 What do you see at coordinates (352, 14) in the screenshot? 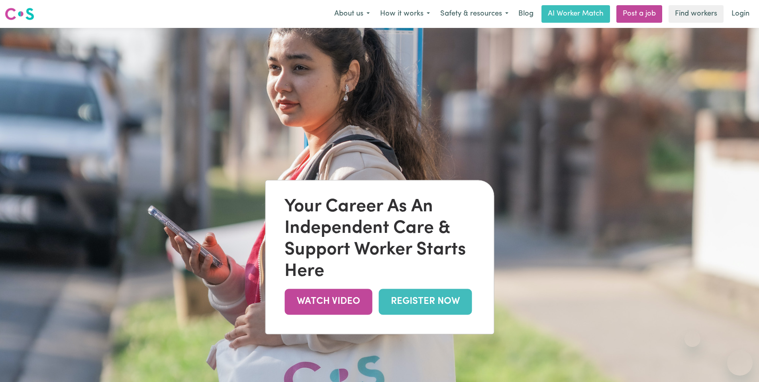
I see `button: About us` at bounding box center [352, 14].